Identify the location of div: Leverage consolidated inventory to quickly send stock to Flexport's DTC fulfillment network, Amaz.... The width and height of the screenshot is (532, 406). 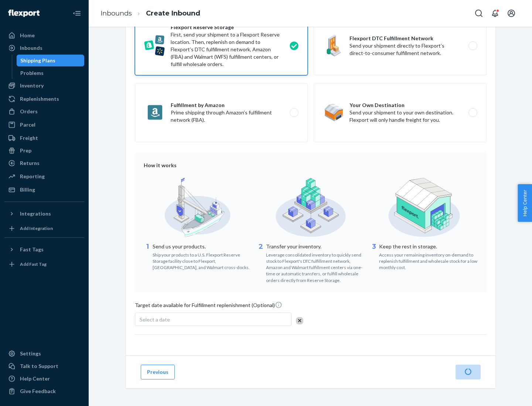
(315, 267).